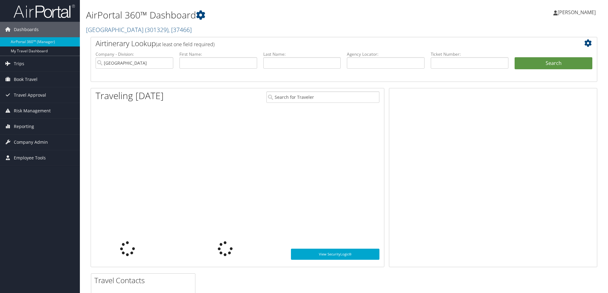 Image resolution: width=608 pixels, height=293 pixels. Describe the element at coordinates (30, 95) in the screenshot. I see `span: Travel Approval` at that location.